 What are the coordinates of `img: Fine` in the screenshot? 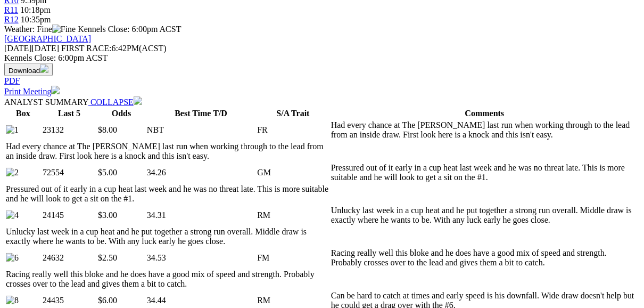 It's located at (64, 29).